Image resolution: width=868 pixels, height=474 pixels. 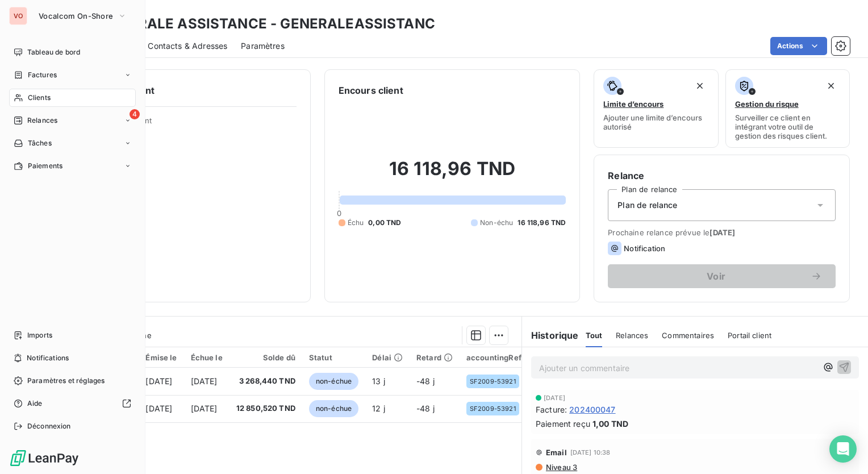 What do you see at coordinates (551, 335) in the screenshot?
I see `h6: Historique` at bounding box center [551, 335].